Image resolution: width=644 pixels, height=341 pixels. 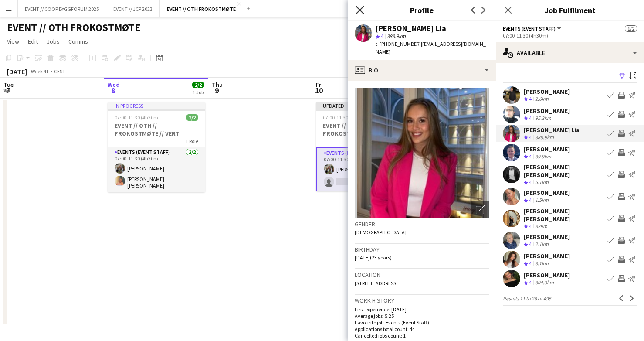 I want to click on div: Bio, so click(x=422, y=70).